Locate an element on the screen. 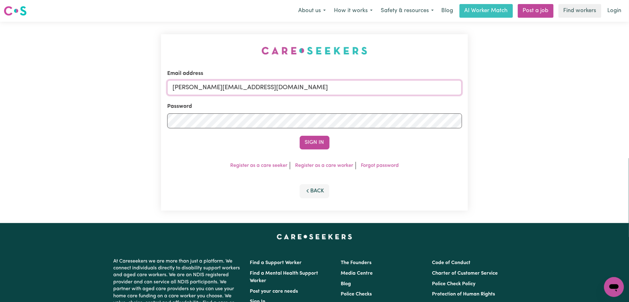 This screenshot has width=629, height=302. a: Media Centre is located at coordinates (357, 273).